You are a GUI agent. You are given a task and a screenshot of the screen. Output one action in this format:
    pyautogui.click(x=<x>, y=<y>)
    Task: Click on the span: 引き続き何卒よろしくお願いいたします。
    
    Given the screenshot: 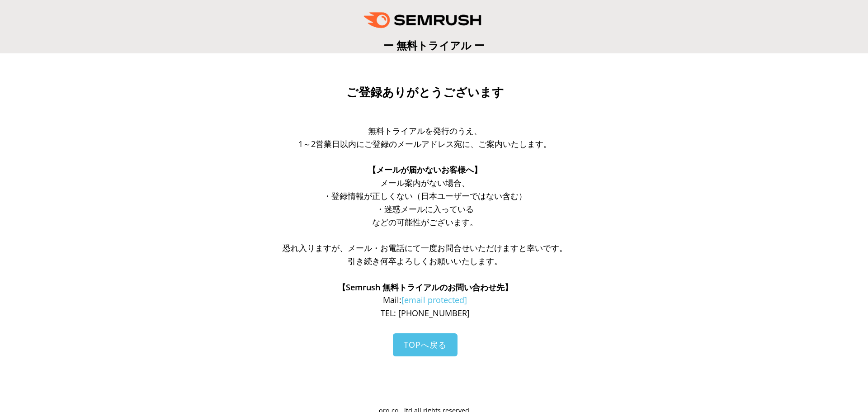 What is the action you would take?
    pyautogui.click(x=425, y=261)
    